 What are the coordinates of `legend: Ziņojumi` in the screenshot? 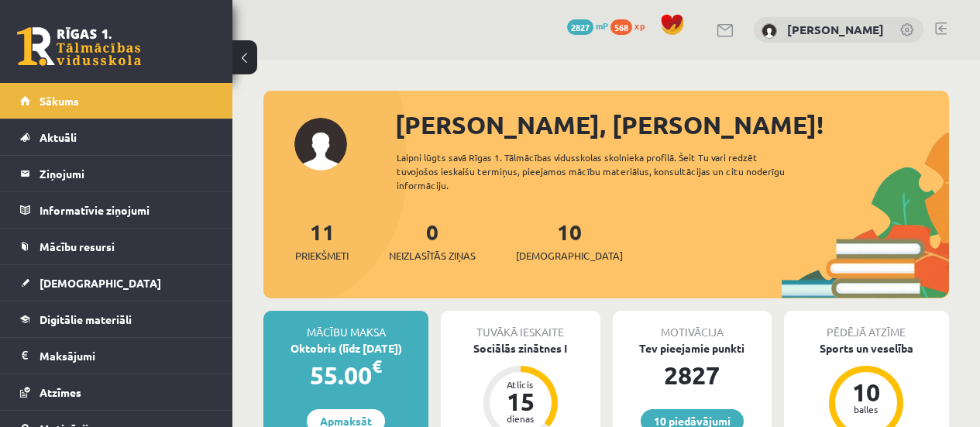 It's located at (126, 174).